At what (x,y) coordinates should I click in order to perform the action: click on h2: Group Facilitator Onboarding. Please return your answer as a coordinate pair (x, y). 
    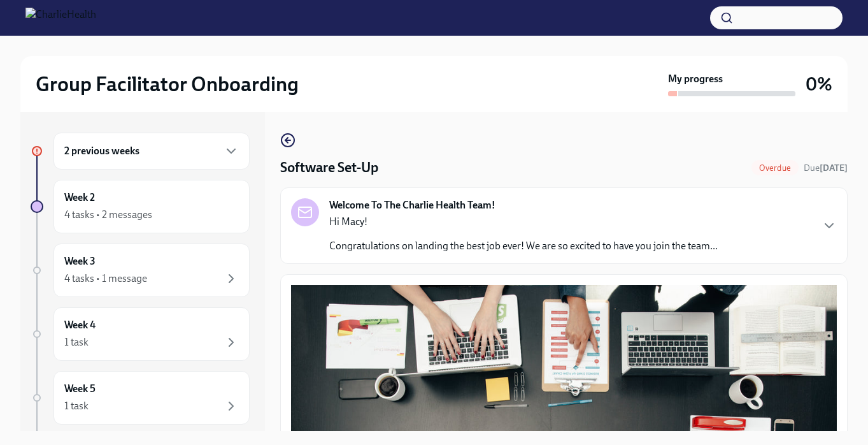
    Looking at the image, I should click on (167, 84).